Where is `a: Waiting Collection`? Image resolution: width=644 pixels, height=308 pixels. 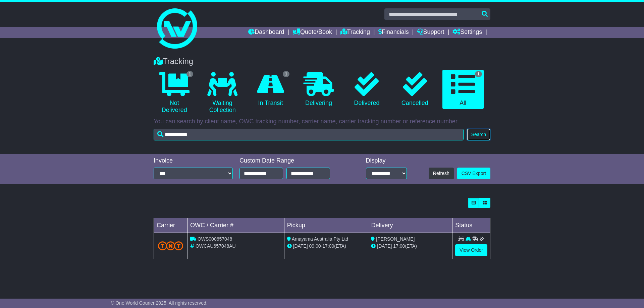
a: Waiting Collection is located at coordinates (222, 93).